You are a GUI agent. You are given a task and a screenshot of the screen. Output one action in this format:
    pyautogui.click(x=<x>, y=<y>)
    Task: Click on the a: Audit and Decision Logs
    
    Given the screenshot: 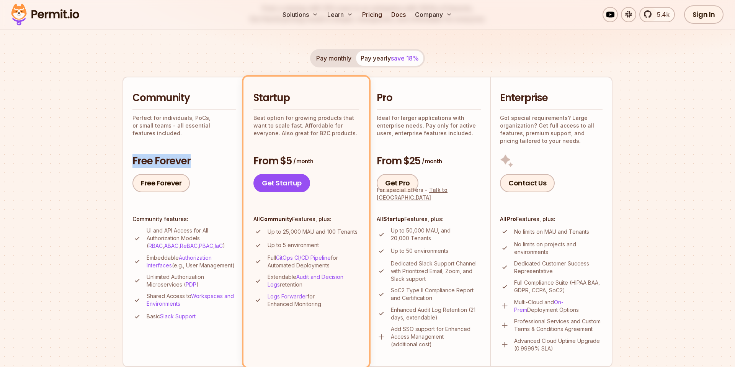 What is the action you would take?
    pyautogui.click(x=305, y=280)
    